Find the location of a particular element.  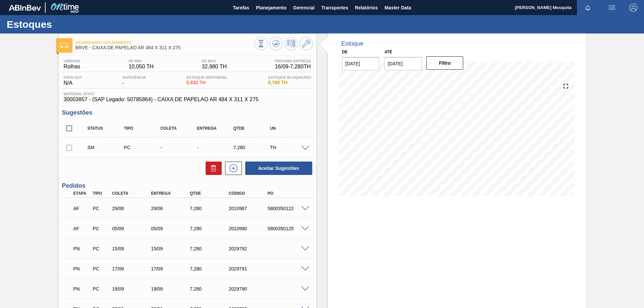

span: Master Data is located at coordinates (397, 8).